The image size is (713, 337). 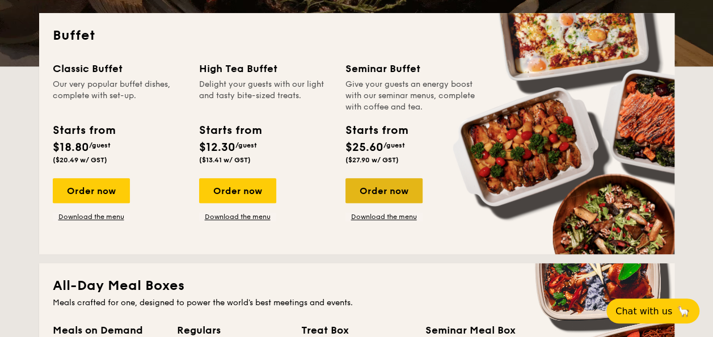 What do you see at coordinates (412, 69) in the screenshot?
I see `div: Seminar Buffet` at bounding box center [412, 69].